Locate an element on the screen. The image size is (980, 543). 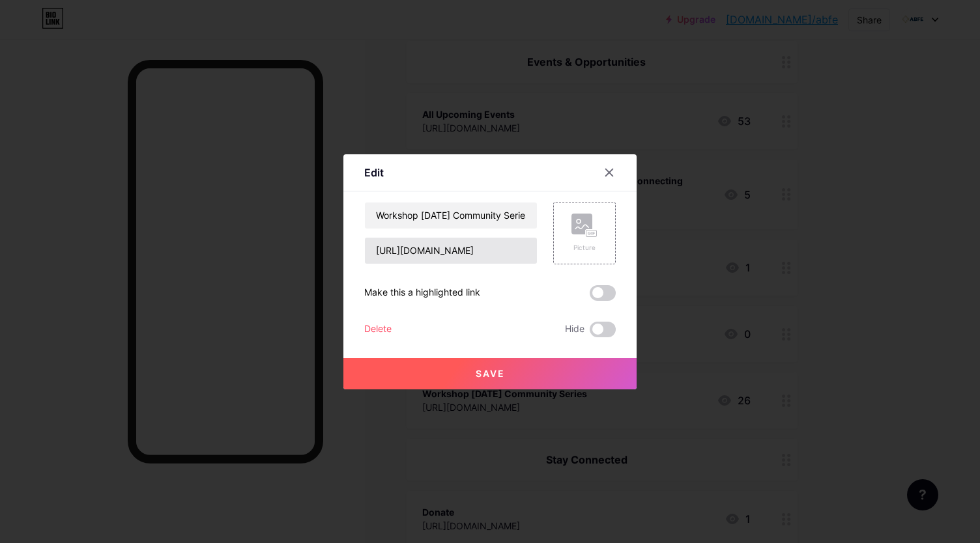
button: Save is located at coordinates (490, 374).